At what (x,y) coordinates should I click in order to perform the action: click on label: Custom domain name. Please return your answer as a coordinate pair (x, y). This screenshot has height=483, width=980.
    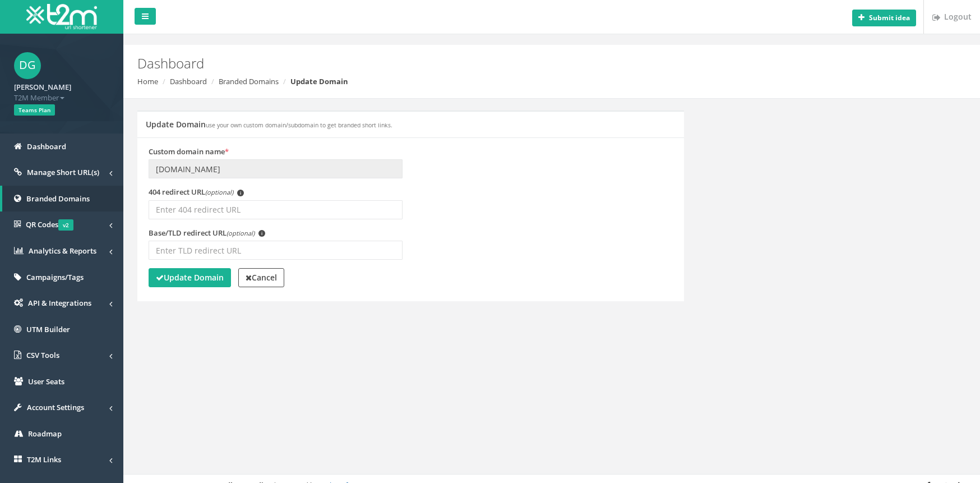
    Looking at the image, I should click on (188, 151).